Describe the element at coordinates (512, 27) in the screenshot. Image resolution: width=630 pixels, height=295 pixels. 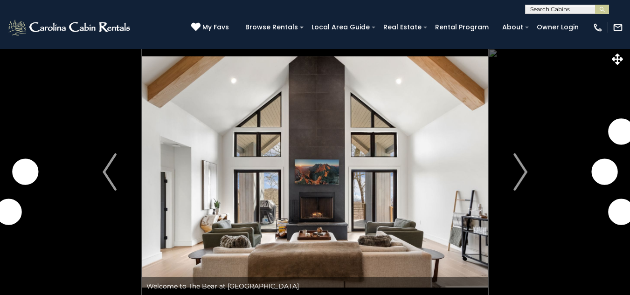
I see `a: About` at that location.